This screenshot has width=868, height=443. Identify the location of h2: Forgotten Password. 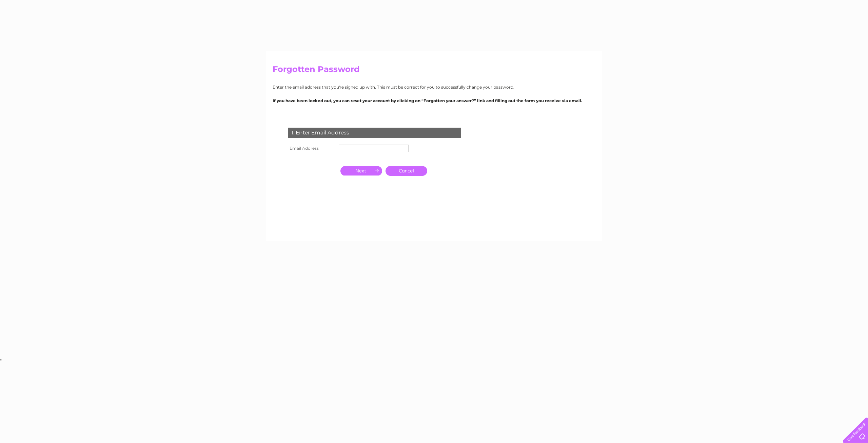
(434, 71).